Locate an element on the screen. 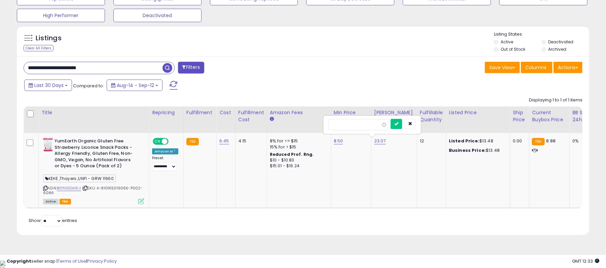 The image size is (606, 268). div: ASIN: is located at coordinates (94, 171).